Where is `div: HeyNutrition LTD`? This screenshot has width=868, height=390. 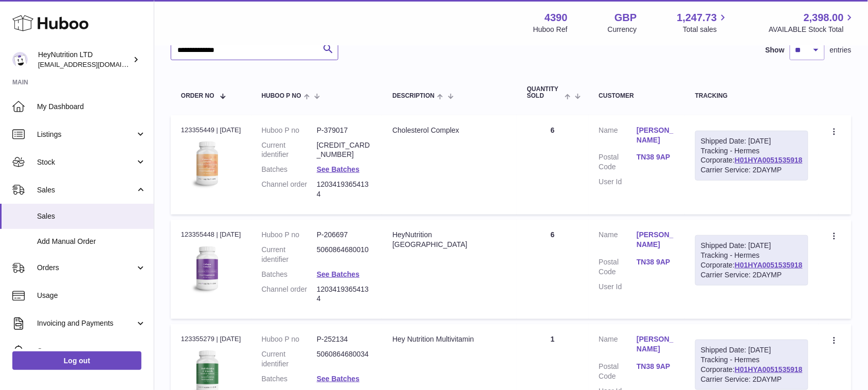 div: HeyNutrition LTD is located at coordinates (84, 60).